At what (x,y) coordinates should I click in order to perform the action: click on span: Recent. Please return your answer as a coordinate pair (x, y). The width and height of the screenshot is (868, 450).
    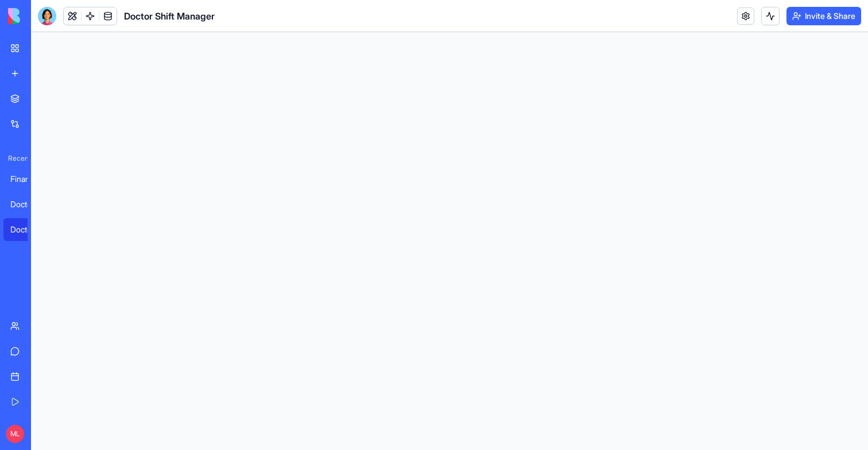
    Looking at the image, I should click on (15, 158).